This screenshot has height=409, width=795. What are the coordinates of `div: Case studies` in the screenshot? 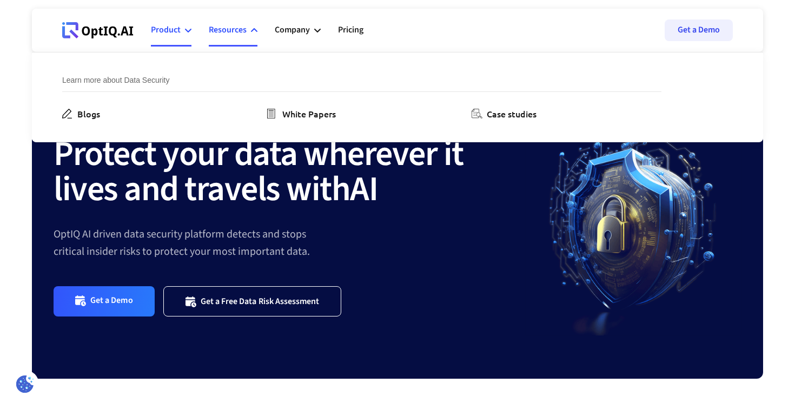 It's located at (512, 114).